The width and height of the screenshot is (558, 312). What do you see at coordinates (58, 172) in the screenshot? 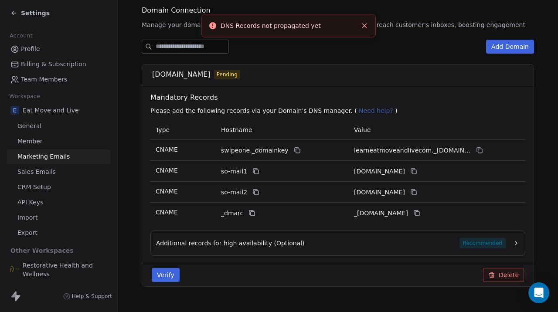
I see `a: Sales Emails` at bounding box center [58, 172].